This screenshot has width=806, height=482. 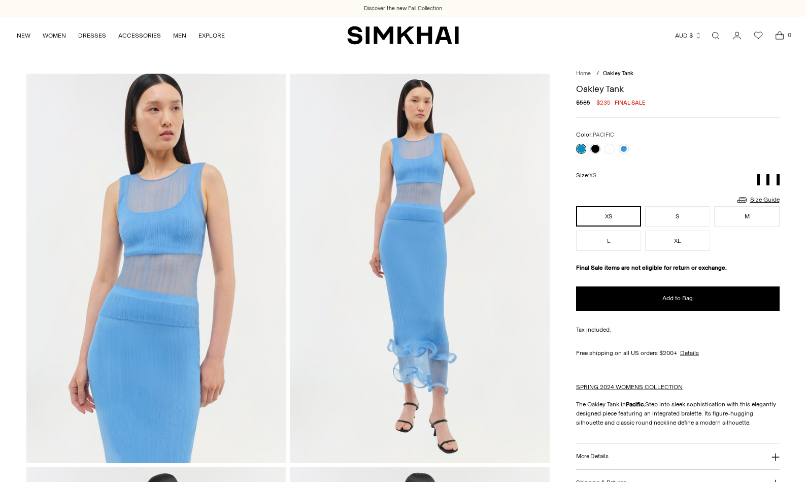 I want to click on span: XS, so click(x=593, y=175).